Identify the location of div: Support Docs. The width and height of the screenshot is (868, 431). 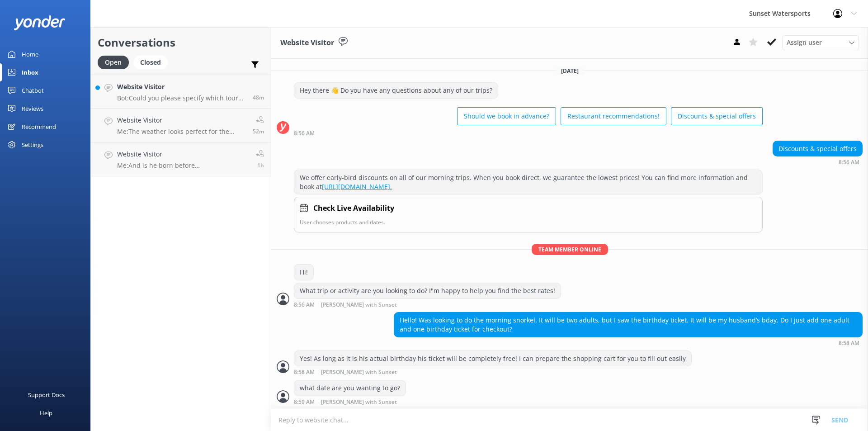
(46, 395).